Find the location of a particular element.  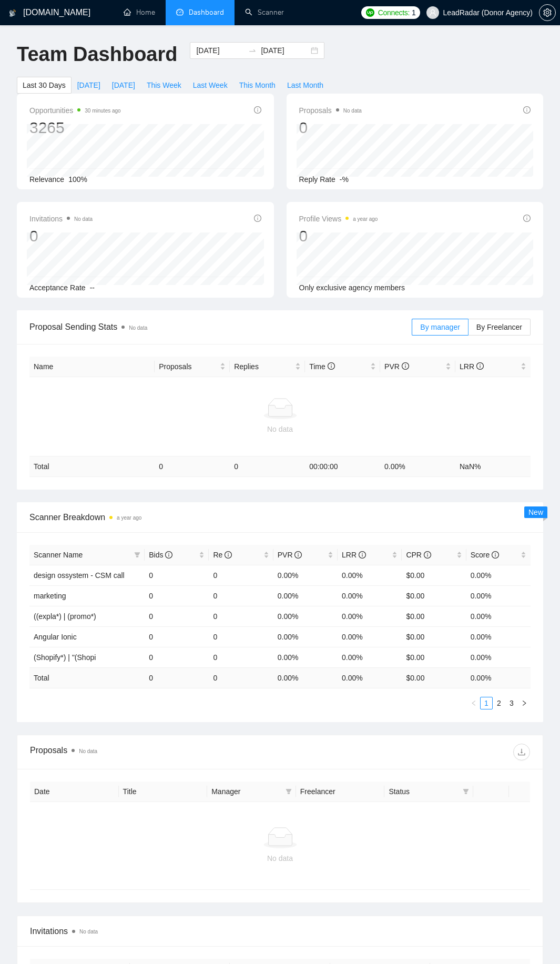

span: New is located at coordinates (536, 512).